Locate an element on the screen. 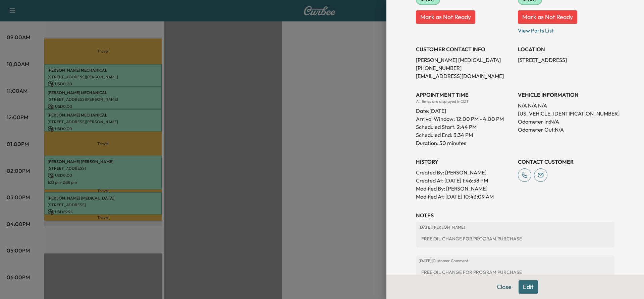 The width and height of the screenshot is (644, 299). div: All times are displayed in CDT is located at coordinates (464, 102).